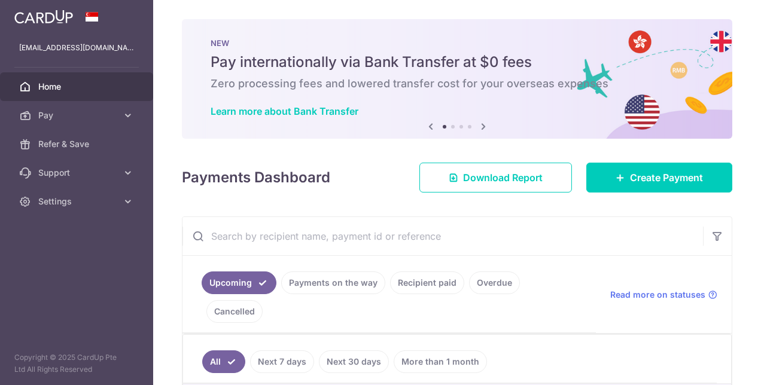 This screenshot has height=385, width=761. Describe the element at coordinates (333, 283) in the screenshot. I see `a: Payments on the way` at that location.